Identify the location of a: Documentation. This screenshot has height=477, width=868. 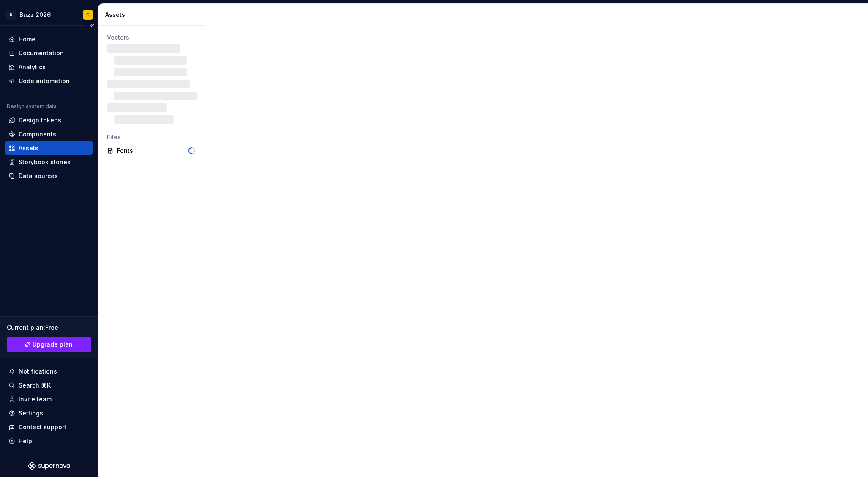
(49, 53).